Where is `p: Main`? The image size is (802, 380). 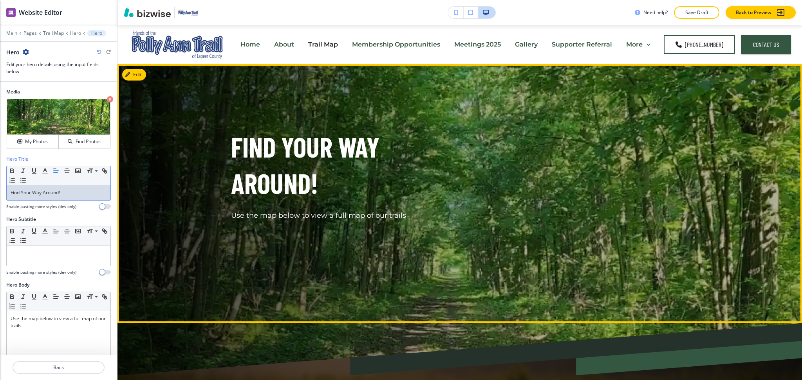 p: Main is located at coordinates (12, 33).